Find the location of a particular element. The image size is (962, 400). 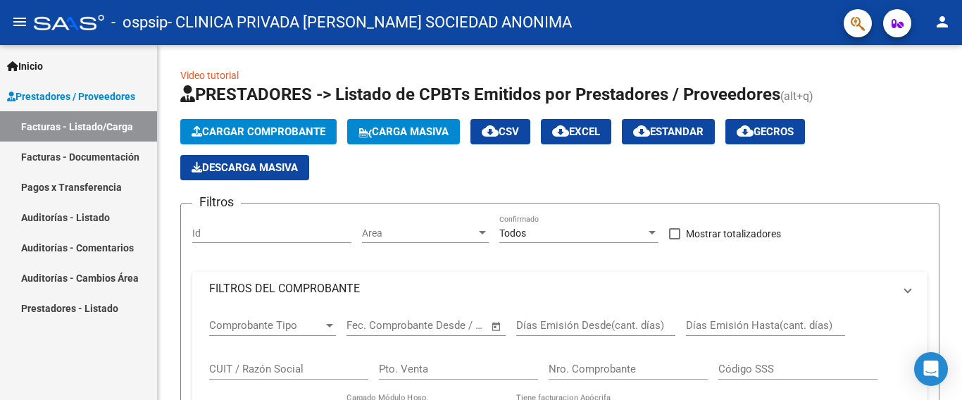

mat-expansion-panel-header: FILTROS DEL COMPROBANTE is located at coordinates (560, 289).